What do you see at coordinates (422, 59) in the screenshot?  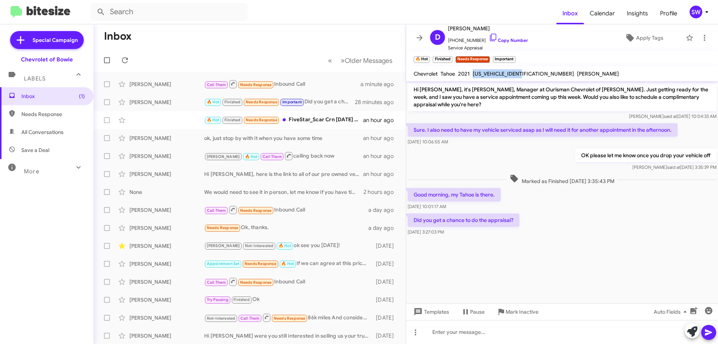 I see `small: 🔥 Hot` at bounding box center [422, 59].